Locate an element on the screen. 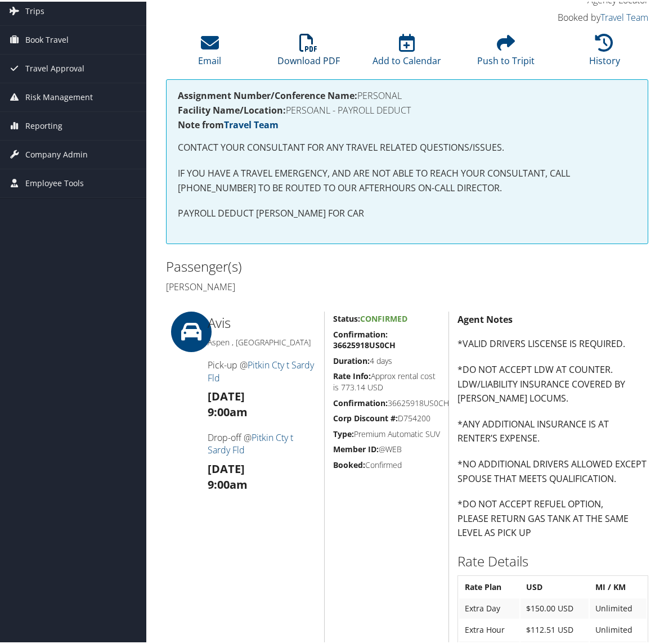  h5: @WEB is located at coordinates (386, 448).